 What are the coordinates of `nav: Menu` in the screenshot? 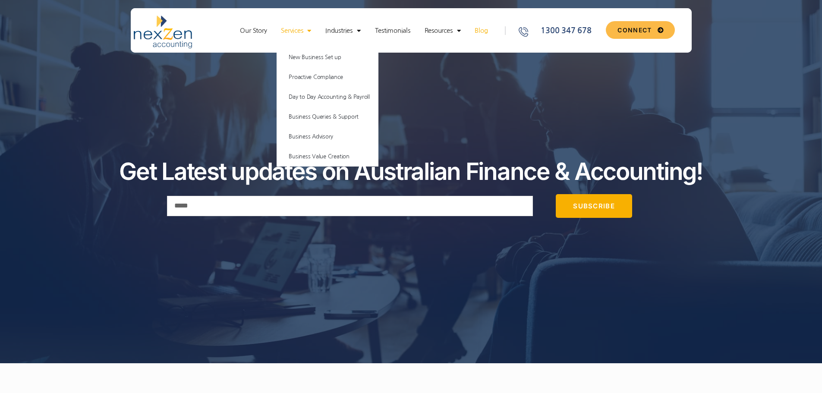 It's located at (364, 31).